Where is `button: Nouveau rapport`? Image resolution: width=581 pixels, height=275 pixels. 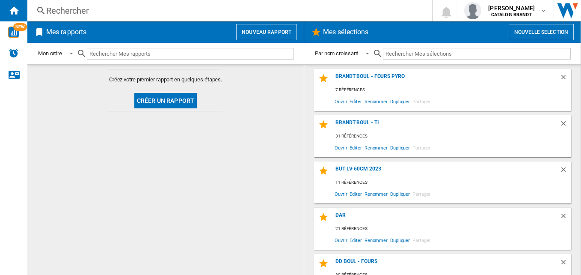 button: Nouveau rapport is located at coordinates (267, 32).